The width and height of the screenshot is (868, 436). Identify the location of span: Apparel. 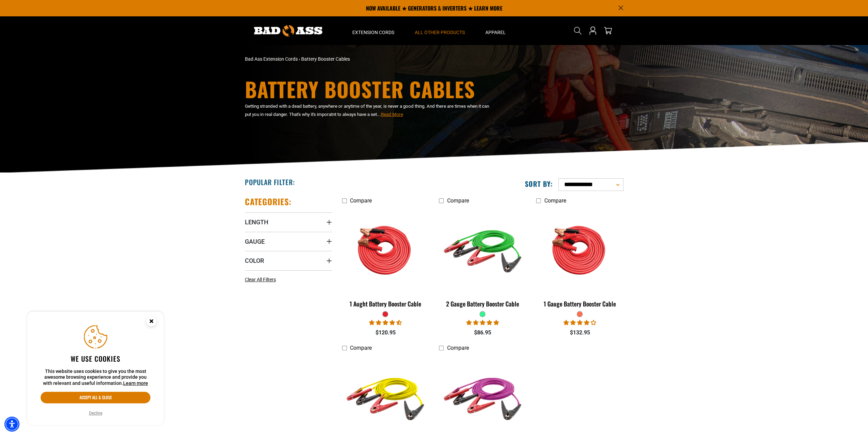
(495, 33).